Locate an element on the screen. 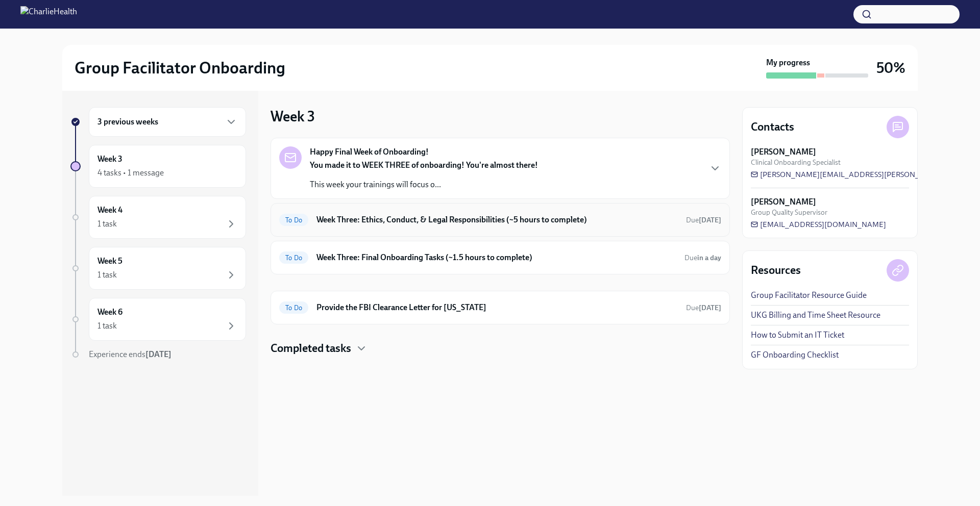  span: Clinical Onboarding Specialist is located at coordinates (796, 162).